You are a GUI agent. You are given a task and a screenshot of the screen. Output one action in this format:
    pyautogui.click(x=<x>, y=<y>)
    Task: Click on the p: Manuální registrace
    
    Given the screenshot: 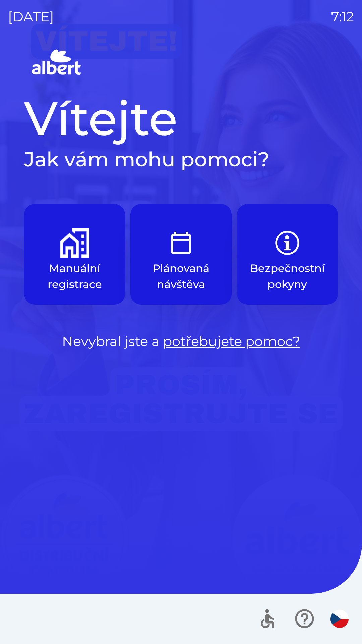 What is the action you would take?
    pyautogui.click(x=74, y=276)
    